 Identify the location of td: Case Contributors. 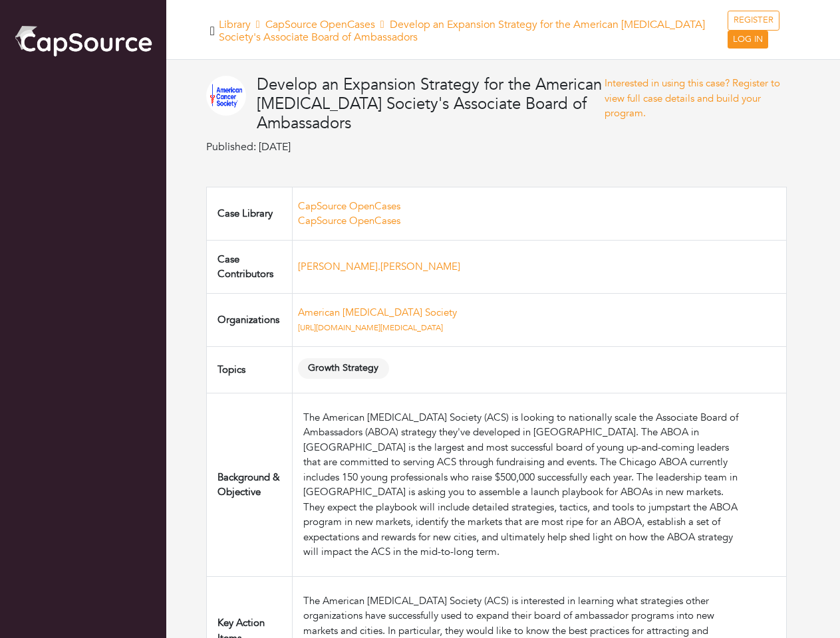
(250, 267).